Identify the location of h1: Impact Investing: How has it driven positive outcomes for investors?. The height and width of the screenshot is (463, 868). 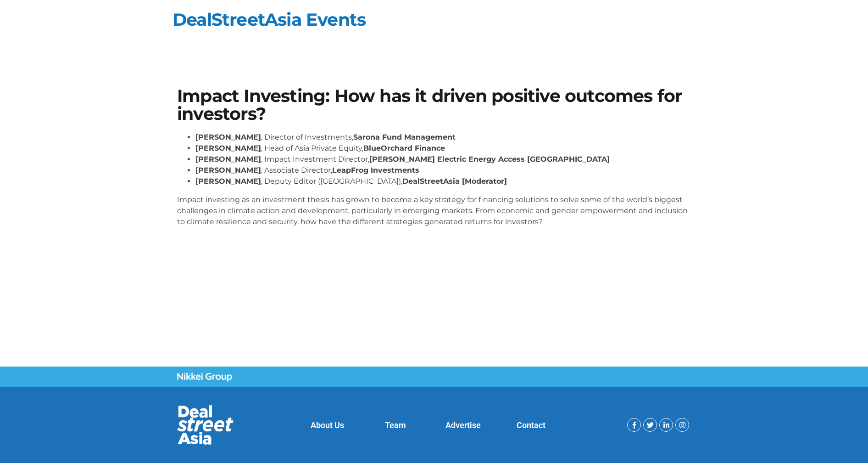
(434, 105).